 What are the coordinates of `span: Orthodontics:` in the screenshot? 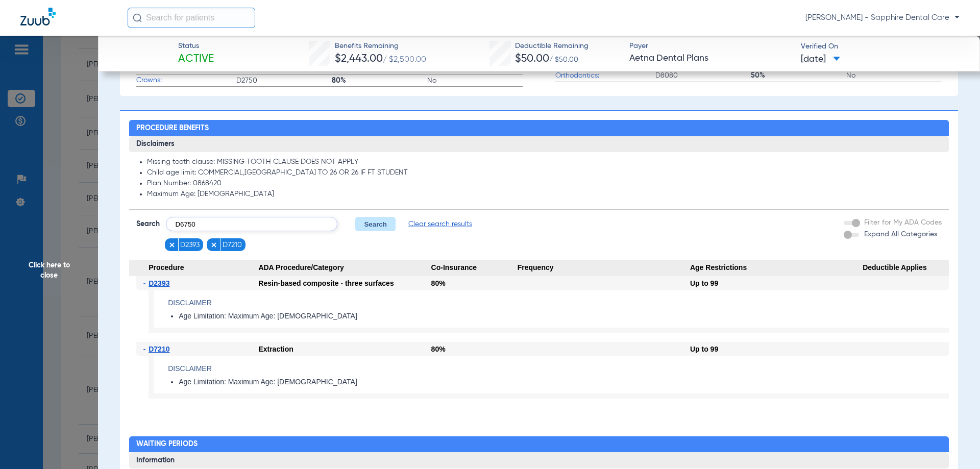 It's located at (605, 76).